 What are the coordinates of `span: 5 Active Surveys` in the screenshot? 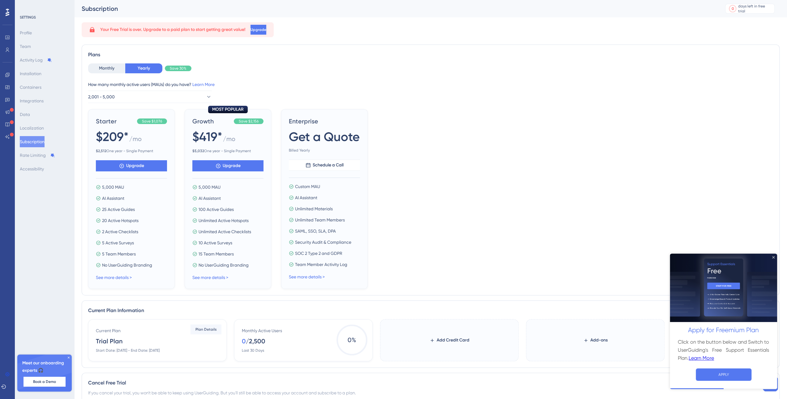 It's located at (118, 243).